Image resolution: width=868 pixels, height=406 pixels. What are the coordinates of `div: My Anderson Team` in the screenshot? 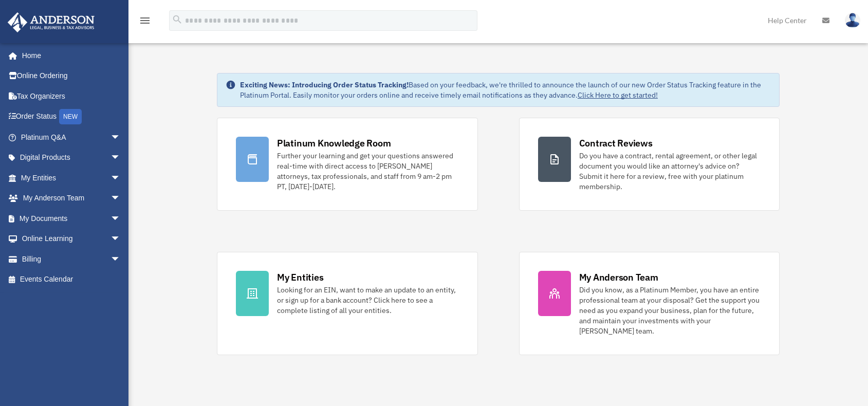 It's located at (618, 277).